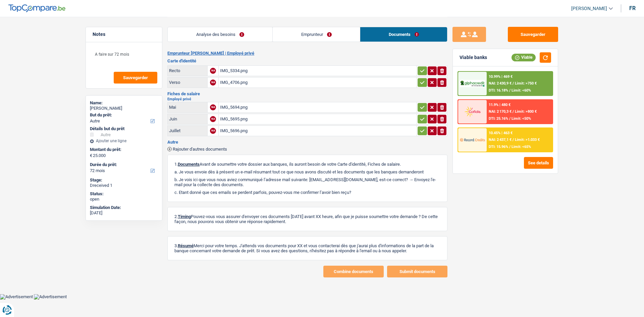 Image resolution: width=644 pixels, height=317 pixels. I want to click on div: Mai, so click(187, 107).